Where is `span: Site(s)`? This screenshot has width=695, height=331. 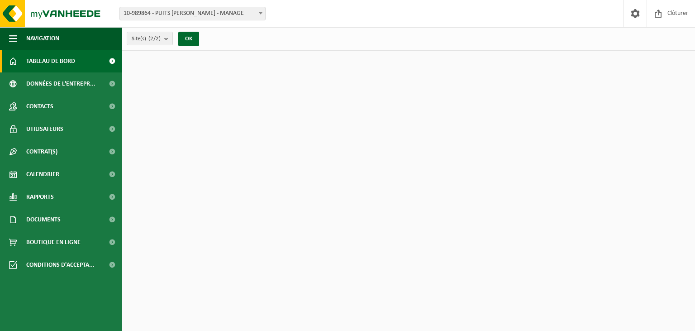 span: Site(s) is located at coordinates (146, 39).